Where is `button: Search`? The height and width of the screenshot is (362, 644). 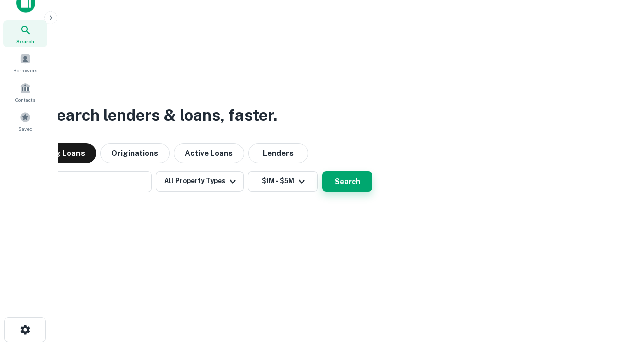
button: Search is located at coordinates (347, 181).